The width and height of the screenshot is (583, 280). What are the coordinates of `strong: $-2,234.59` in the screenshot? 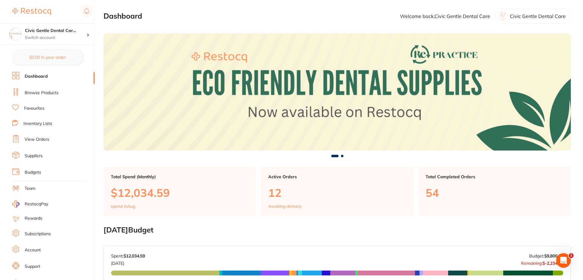 It's located at (552, 263).